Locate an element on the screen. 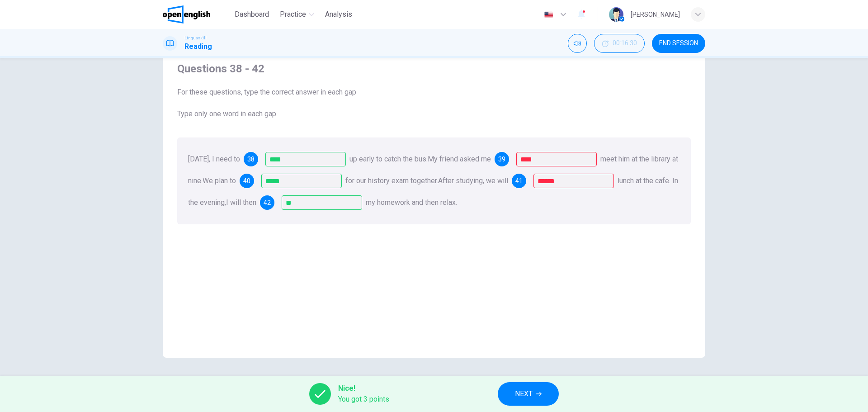 This screenshot has width=868, height=412. span: Dashboard is located at coordinates (252, 15).